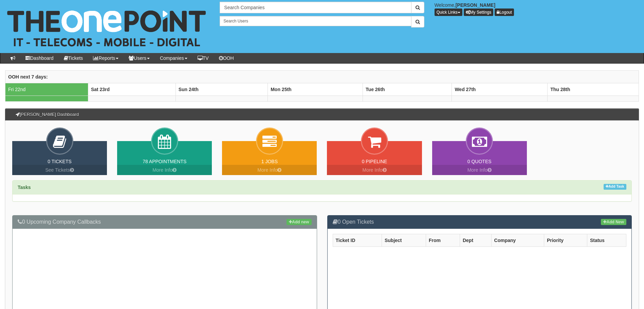 Image resolution: width=644 pixels, height=309 pixels. Describe the element at coordinates (407, 89) in the screenshot. I see `th: Tue 26th` at that location.